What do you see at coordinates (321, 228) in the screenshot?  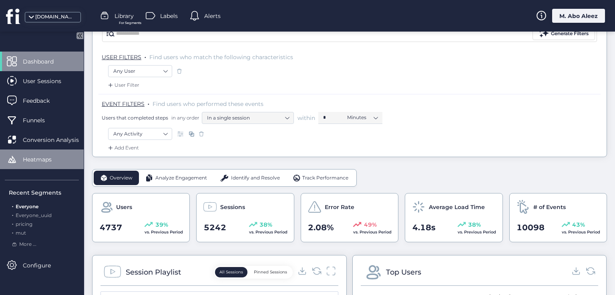 I see `span: 2.08%` at bounding box center [321, 228].